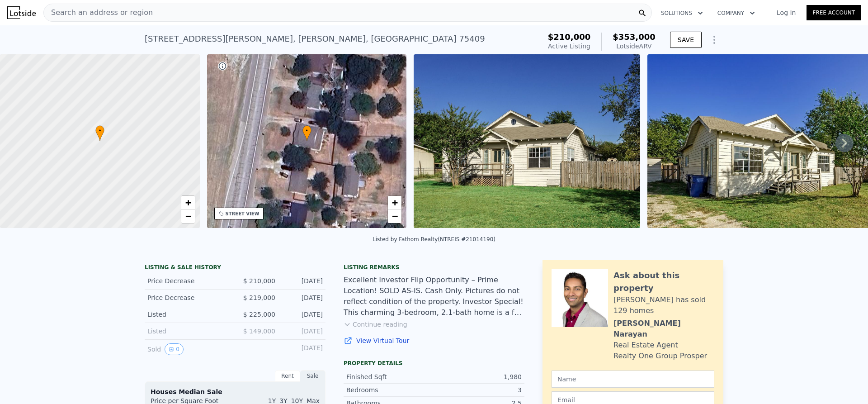 Image resolution: width=868 pixels, height=404 pixels. What do you see at coordinates (478, 390) in the screenshot?
I see `div: 3` at bounding box center [478, 390].